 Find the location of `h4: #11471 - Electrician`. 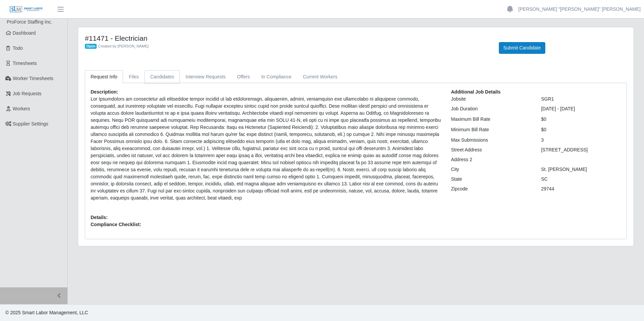

h4: #11471 - Electrician is located at coordinates (287, 38).